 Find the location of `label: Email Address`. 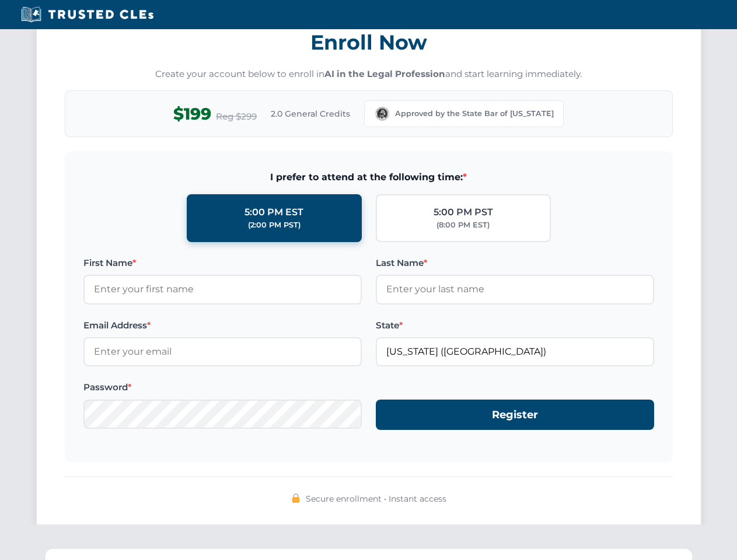

label: Email Address is located at coordinates (222, 326).